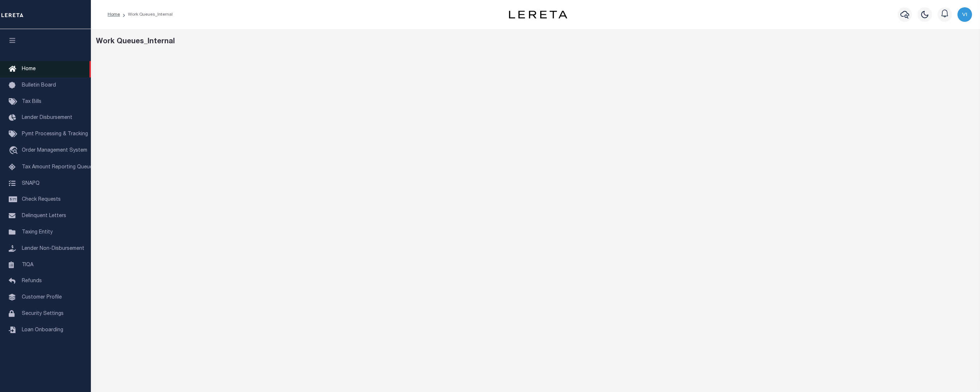 The height and width of the screenshot is (392, 980). What do you see at coordinates (29, 69) in the screenshot?
I see `span: Home` at bounding box center [29, 69].